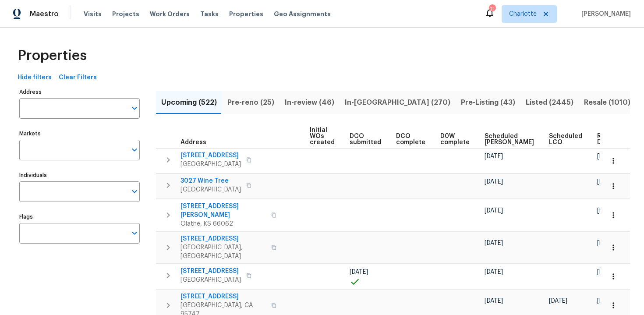 The width and height of the screenshot is (644, 315). What do you see at coordinates (488, 103) in the screenshot?
I see `span: Pre-Listing (43)` at bounding box center [488, 103].